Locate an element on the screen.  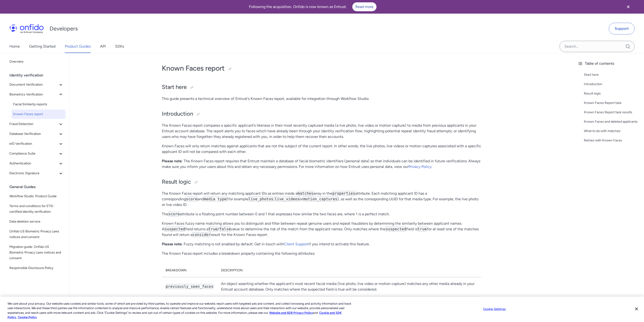
code: false is located at coordinates (225, 229).